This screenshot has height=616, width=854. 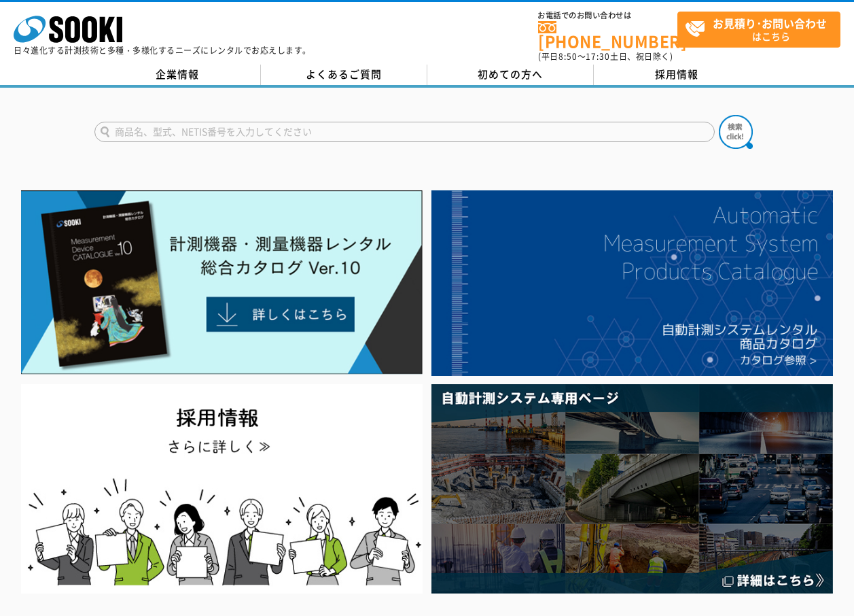 I want to click on img: Catalog Ver10, so click(x=222, y=282).